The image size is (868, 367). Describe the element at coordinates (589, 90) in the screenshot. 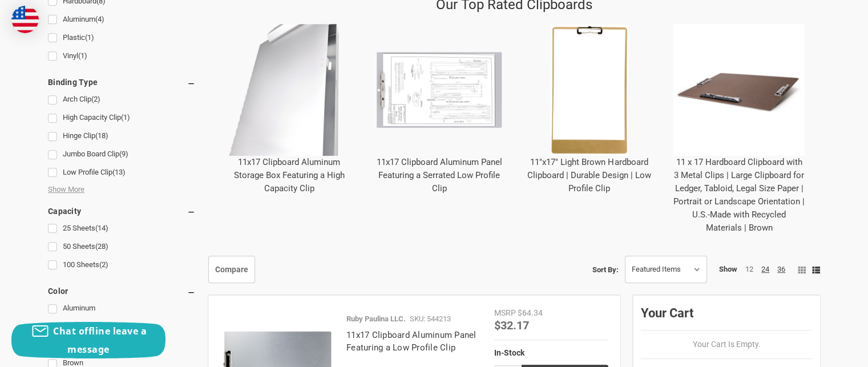

I see `img: 11"x17" Light Brown Hardboard Clipboard | Durable Design | Low Profile Clip` at that location.